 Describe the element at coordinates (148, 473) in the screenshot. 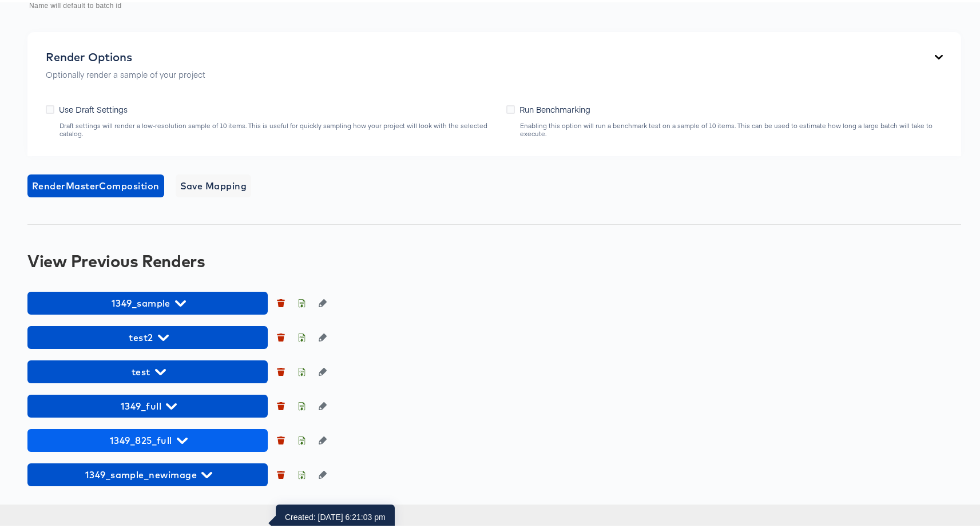

I see `span: 1349_sample_newimage` at that location.